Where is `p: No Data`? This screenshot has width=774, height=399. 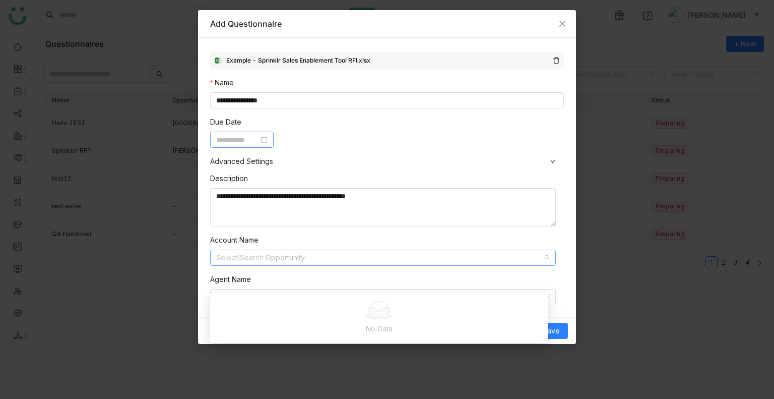
p: No Data is located at coordinates (379, 329).